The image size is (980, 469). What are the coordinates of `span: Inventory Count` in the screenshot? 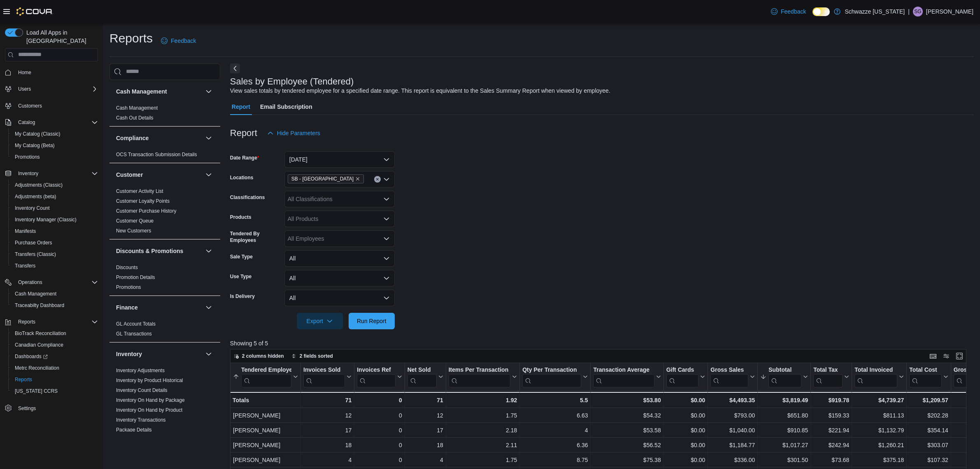 It's located at (32, 208).